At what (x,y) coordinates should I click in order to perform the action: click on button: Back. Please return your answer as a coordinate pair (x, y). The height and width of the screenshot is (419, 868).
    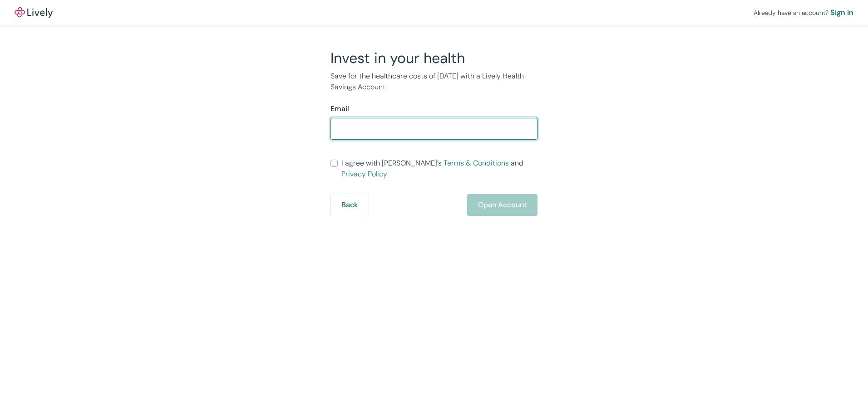
    Looking at the image, I should click on (350, 205).